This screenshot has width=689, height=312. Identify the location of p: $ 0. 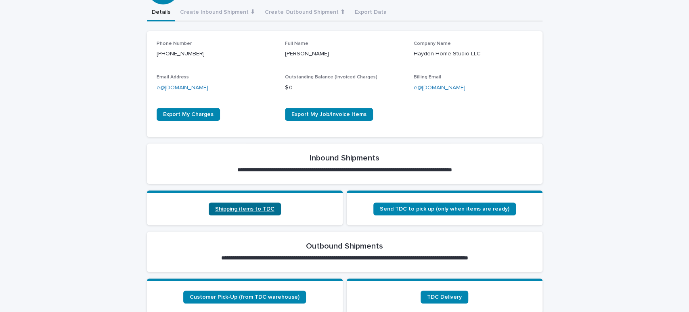
(344, 88).